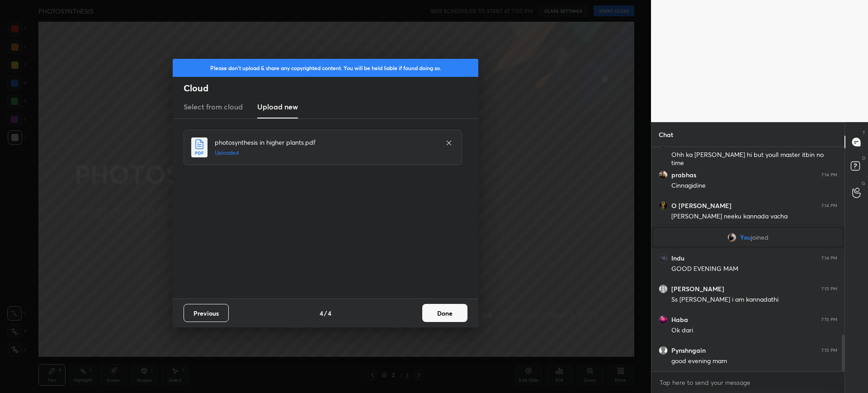 This screenshot has width=868, height=393. I want to click on p: G, so click(864, 183).